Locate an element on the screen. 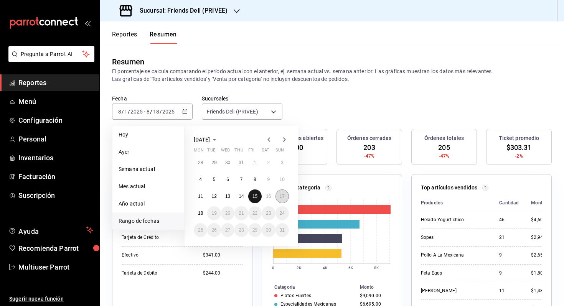  th: Productos is located at coordinates (457, 203).